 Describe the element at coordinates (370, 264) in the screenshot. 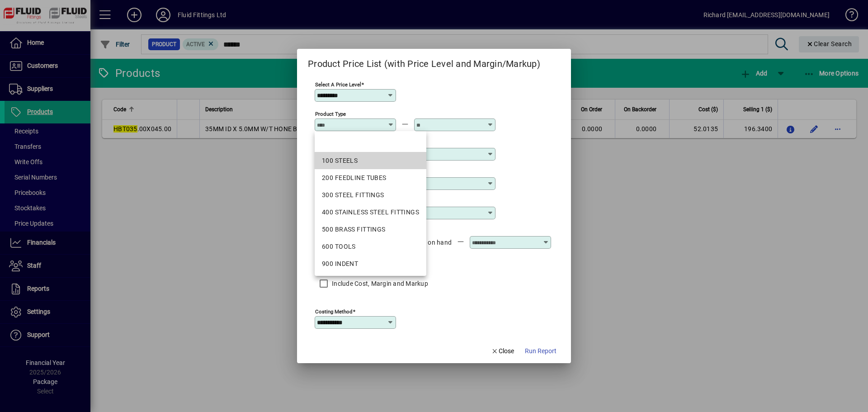

I see `mat-option: 900 INDENT` at that location.